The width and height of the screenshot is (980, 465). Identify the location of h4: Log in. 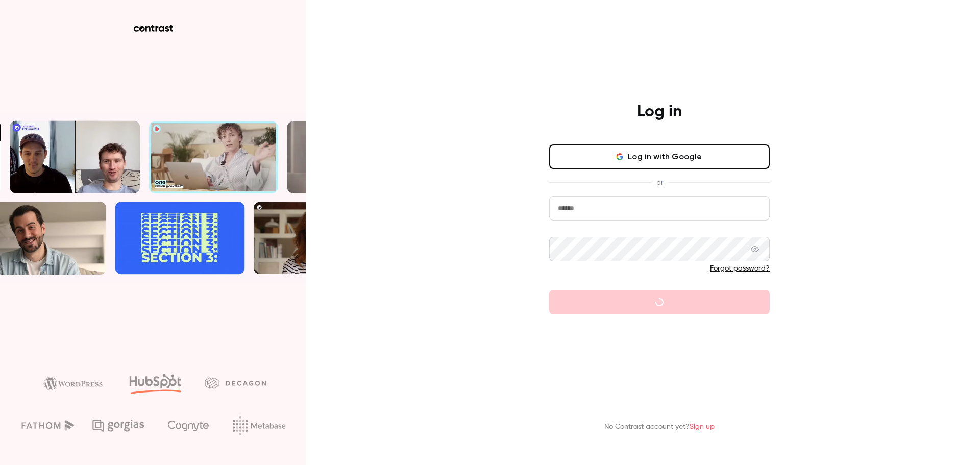
(660, 112).